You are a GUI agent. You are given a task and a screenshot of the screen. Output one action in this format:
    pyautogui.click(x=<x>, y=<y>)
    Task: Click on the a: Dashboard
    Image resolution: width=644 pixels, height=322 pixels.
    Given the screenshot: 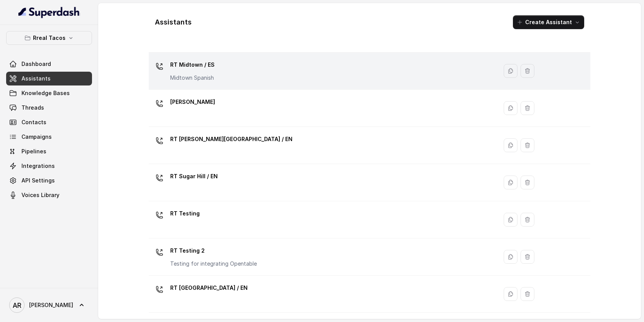 What is the action you would take?
    pyautogui.click(x=49, y=64)
    